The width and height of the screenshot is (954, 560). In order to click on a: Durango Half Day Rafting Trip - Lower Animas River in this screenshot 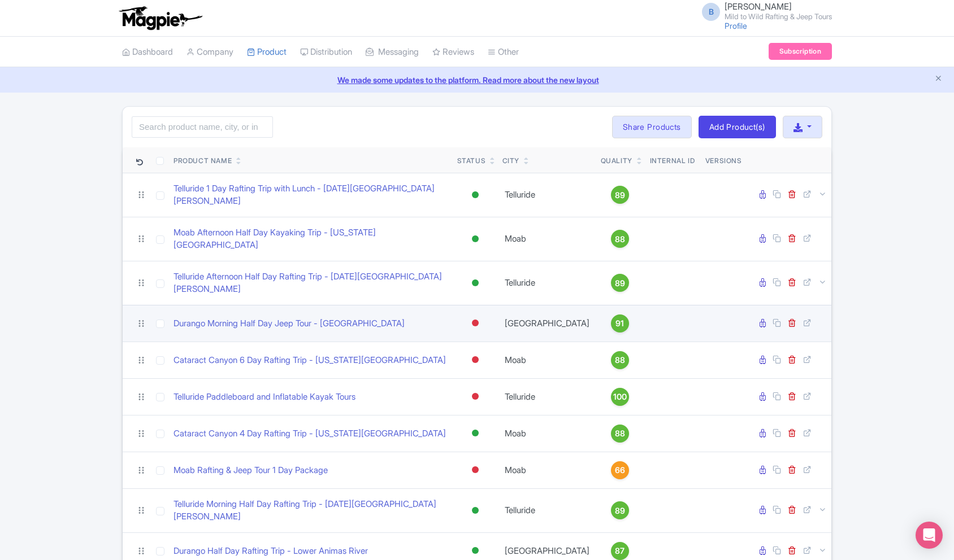, I will do `click(270, 551)`.